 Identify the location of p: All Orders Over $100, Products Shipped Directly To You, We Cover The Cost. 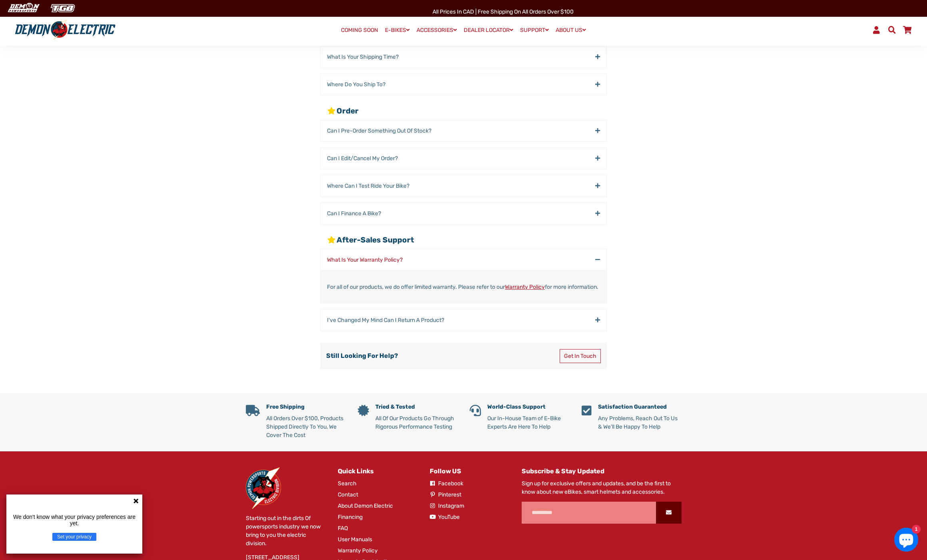
(305, 427).